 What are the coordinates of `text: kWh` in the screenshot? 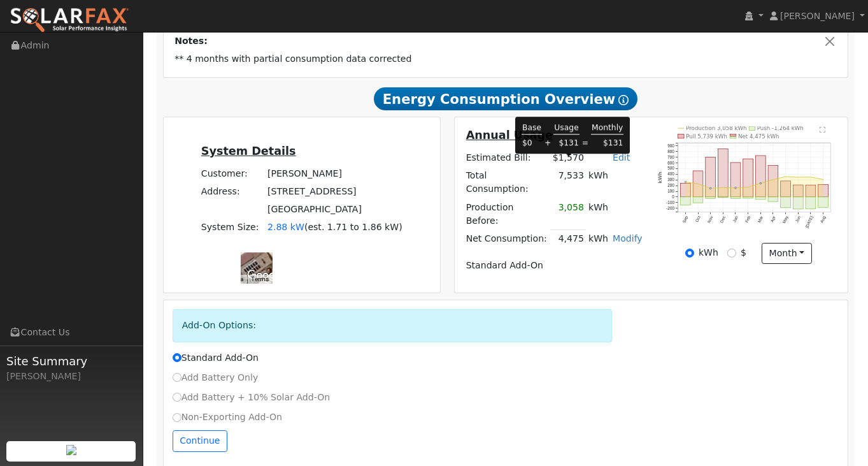 It's located at (661, 177).